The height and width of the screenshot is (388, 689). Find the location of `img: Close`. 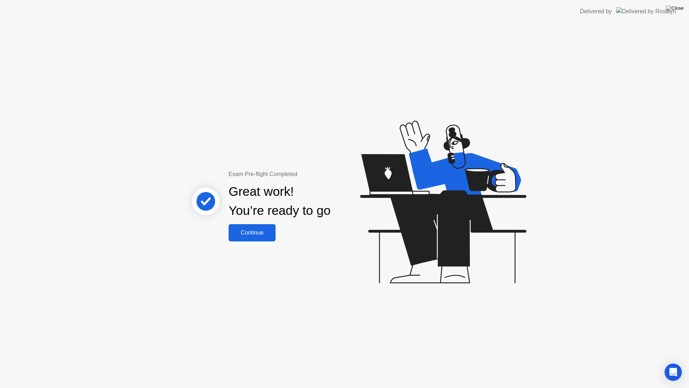

img: Close is located at coordinates (675, 8).